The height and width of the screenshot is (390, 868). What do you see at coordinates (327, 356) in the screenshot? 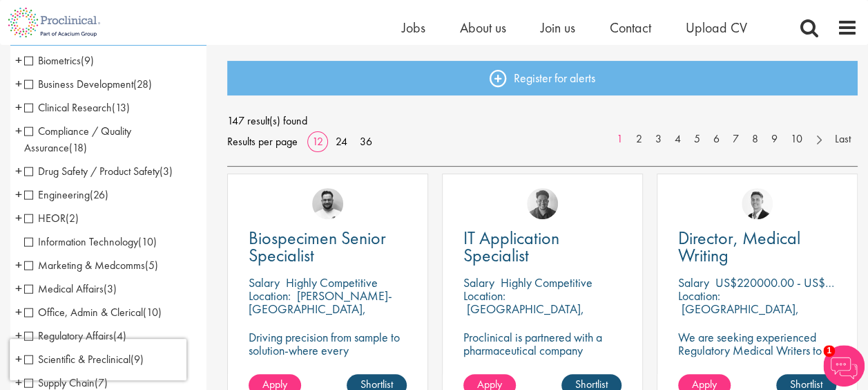
I see `p: Driving precision from sample to solution-where every biospecimen tells a story of innovation.` at bounding box center [327, 356].